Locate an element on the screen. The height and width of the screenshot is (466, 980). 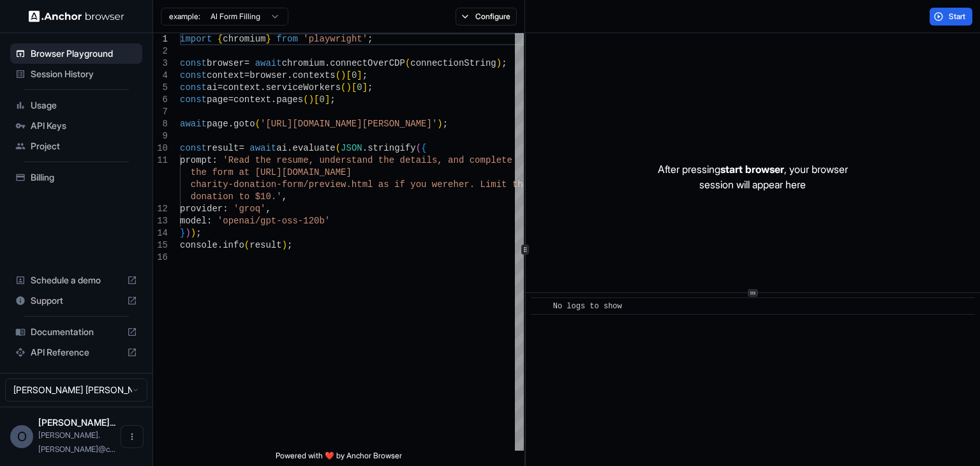
span: Session History is located at coordinates (84, 74).